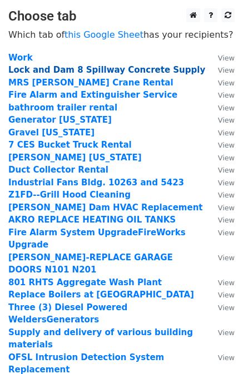  Describe the element at coordinates (107, 70) in the screenshot. I see `strong: Lock and Dam 8 Spillway Concrete Supply` at that location.